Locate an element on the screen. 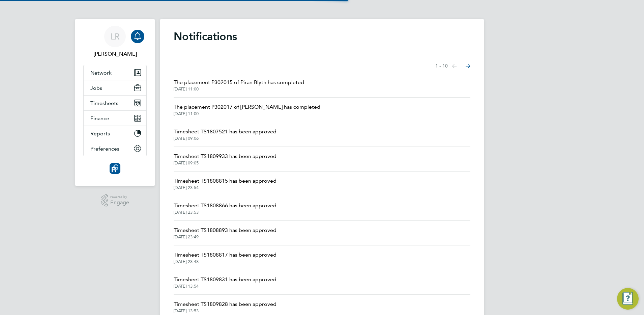 The image size is (644, 315). span: Timesheet TS1808866 has been approved is located at coordinates (225, 205).